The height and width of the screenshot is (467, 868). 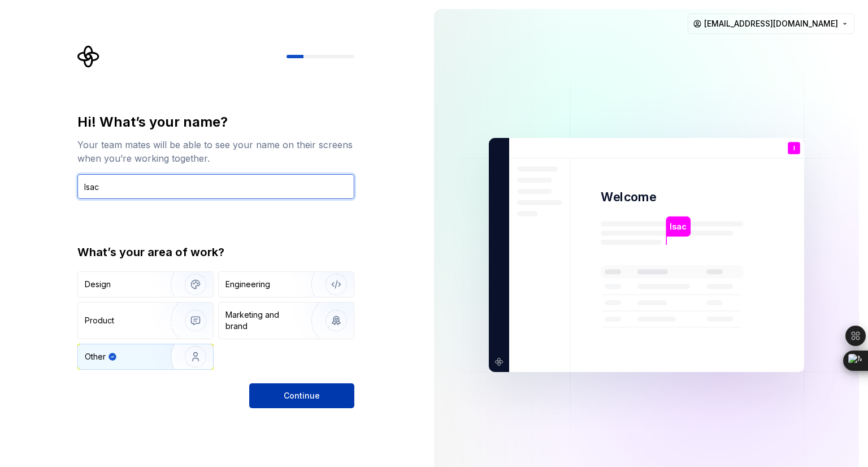 I want to click on span: Continue, so click(x=302, y=396).